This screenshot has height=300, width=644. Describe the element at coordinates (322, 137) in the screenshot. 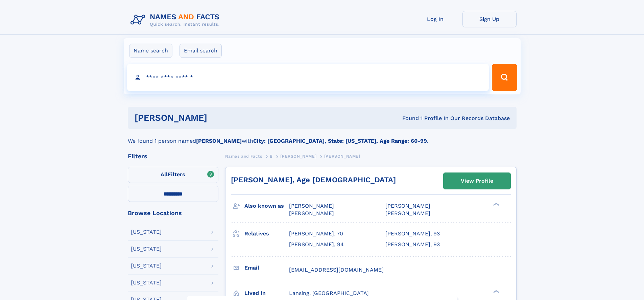

I see `div: We found 1 person named with .` at that location.